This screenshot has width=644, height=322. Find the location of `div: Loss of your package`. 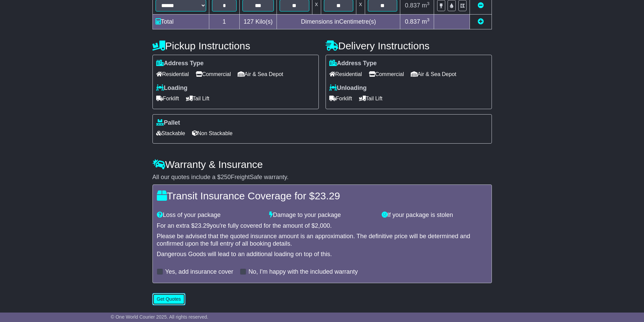

div: Loss of your package is located at coordinates (210, 215).